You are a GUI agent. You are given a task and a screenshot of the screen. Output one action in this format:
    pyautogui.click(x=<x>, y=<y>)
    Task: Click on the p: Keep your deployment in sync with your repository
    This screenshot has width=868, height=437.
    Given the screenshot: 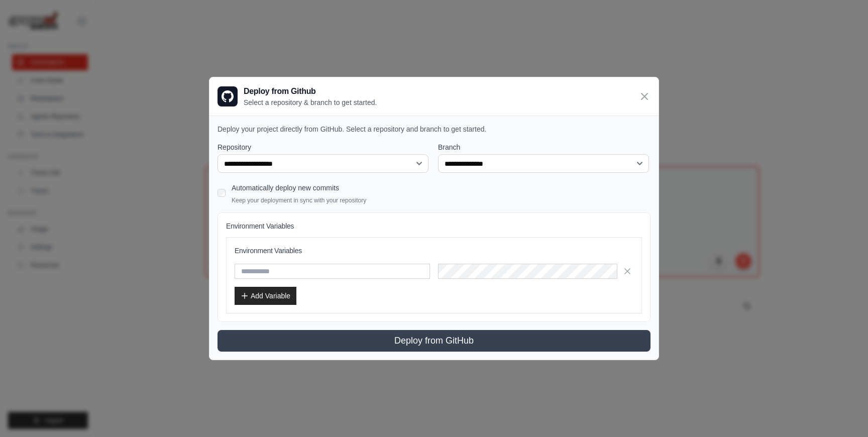 What is the action you would take?
    pyautogui.click(x=299, y=201)
    